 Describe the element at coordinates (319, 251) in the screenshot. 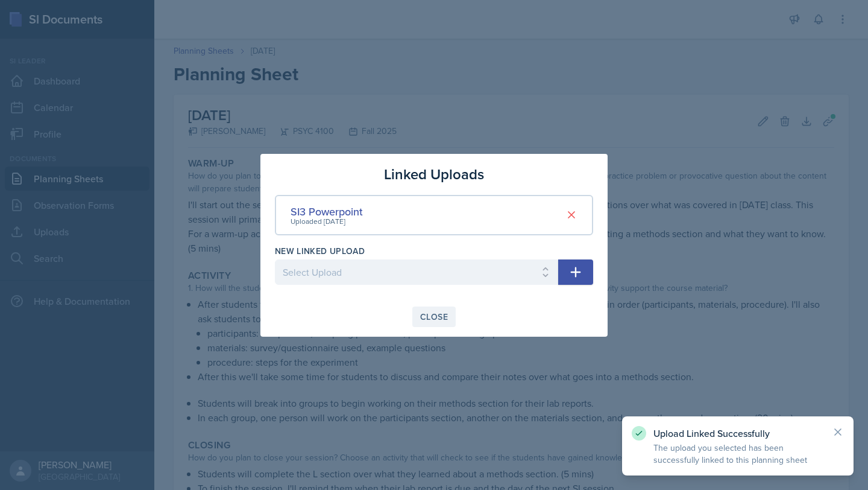

I see `label: New Linked Upload` at that location.